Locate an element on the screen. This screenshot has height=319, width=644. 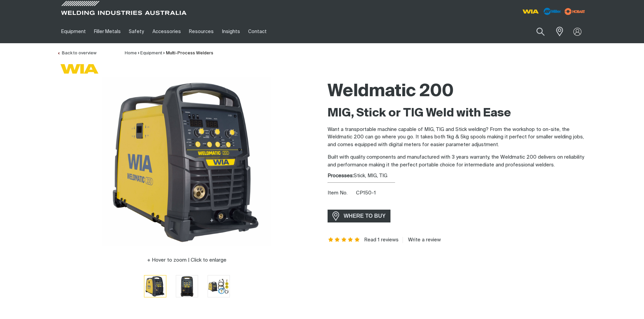
p: Want a transportable machine capable of MIG, TIG and Stick welding? From the workshop to on-site,... is located at coordinates (457, 137).